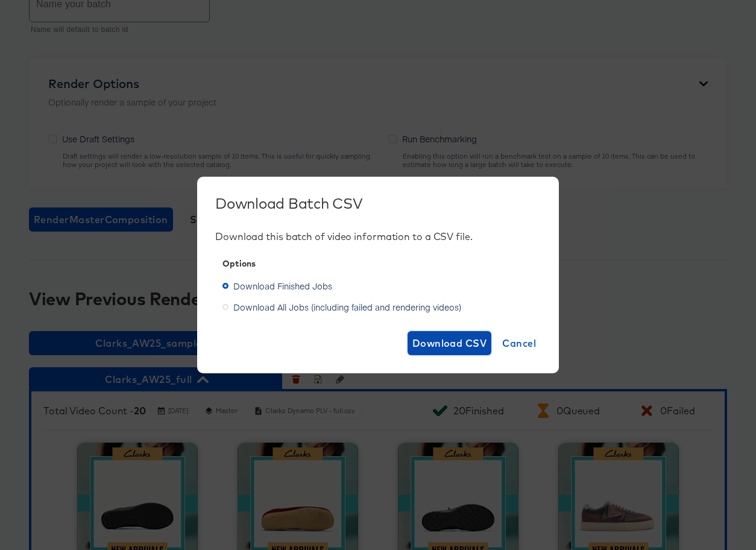 The width and height of the screenshot is (756, 550). I want to click on button: Download CSV, so click(450, 343).